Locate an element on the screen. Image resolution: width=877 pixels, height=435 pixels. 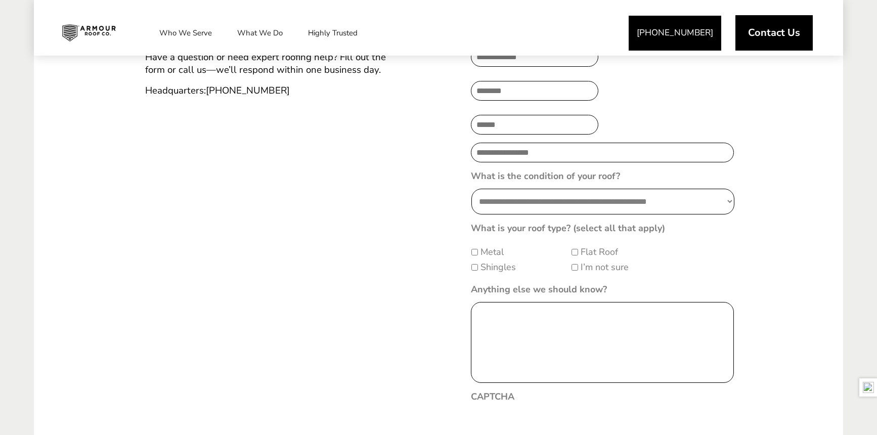
img: Industrial and Commercial Roofing Company | Armour Roof Co. is located at coordinates (89, 33).